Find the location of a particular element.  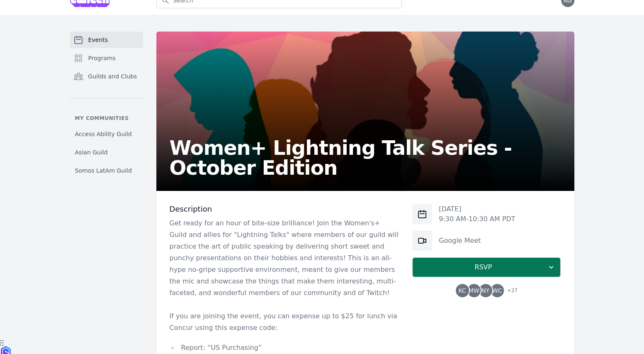

button: RSVP is located at coordinates (487, 267).